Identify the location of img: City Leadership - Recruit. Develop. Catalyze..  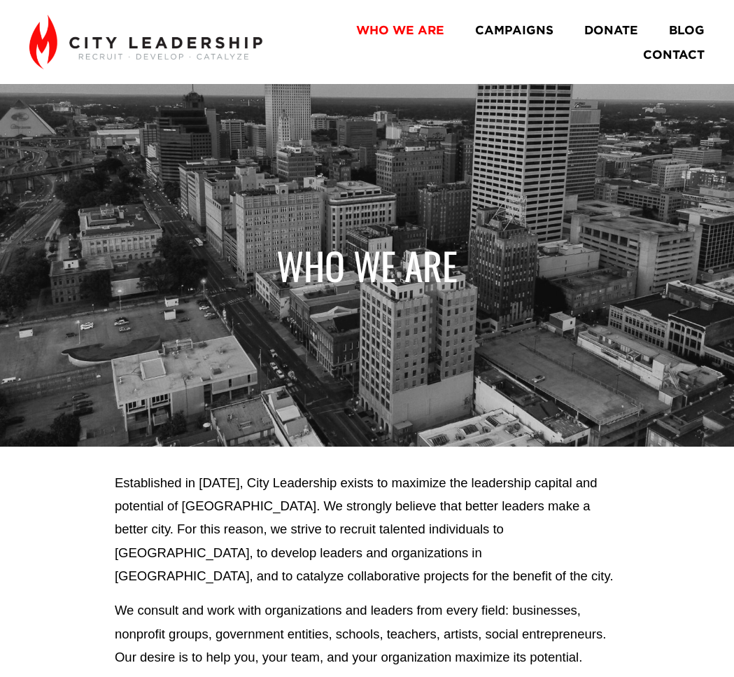
(146, 42).